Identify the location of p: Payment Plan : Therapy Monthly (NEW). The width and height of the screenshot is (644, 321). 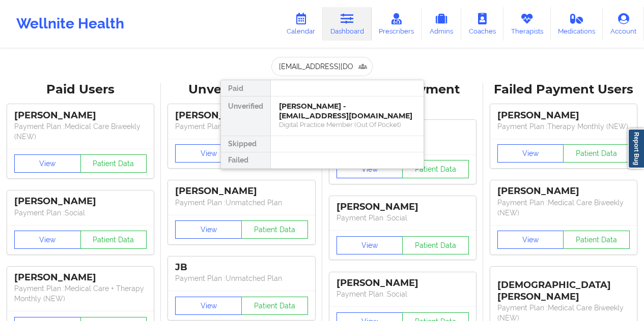
(563, 127).